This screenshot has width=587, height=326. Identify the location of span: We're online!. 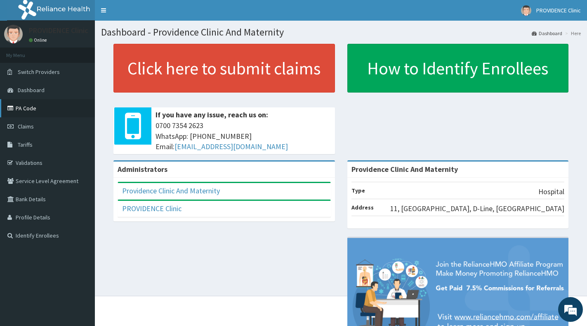
(81, 146).